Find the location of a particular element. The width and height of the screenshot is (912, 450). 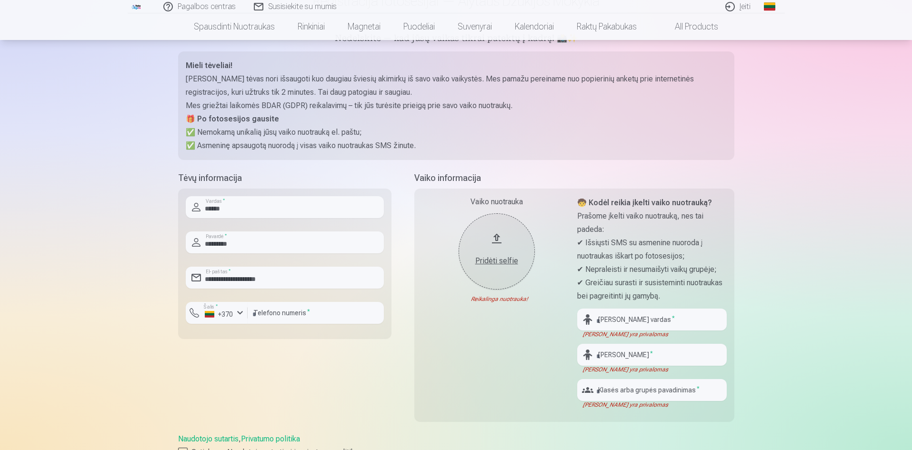

button: Pridėti selfie is located at coordinates (496, 251).